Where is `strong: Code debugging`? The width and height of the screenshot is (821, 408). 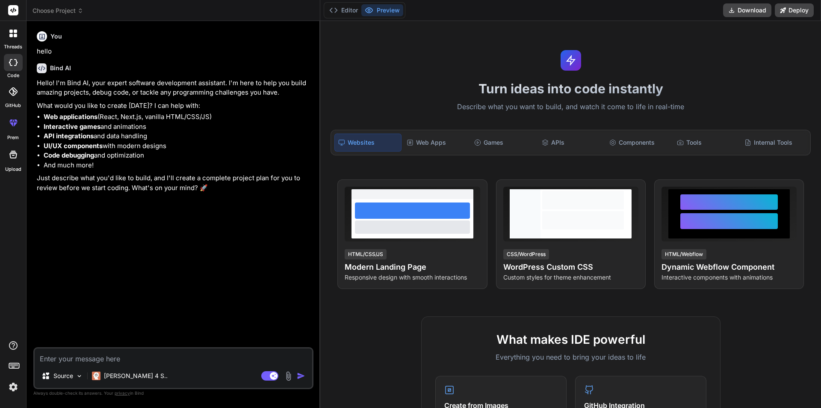 strong: Code debugging is located at coordinates (69, 155).